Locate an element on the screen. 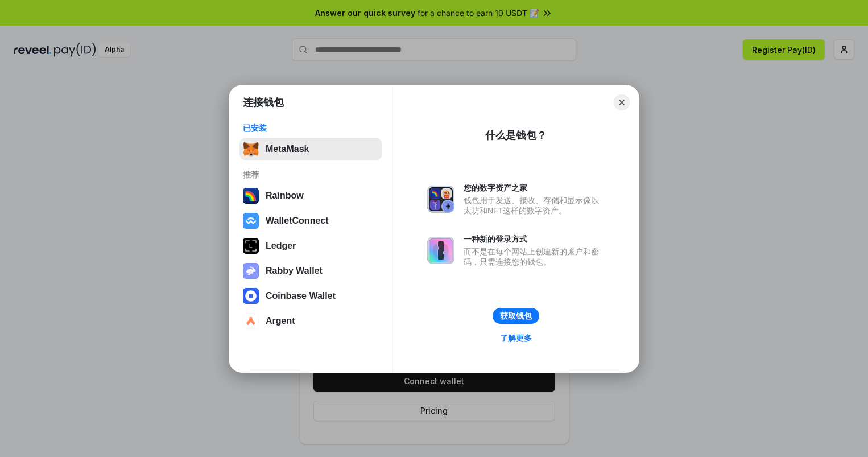 The height and width of the screenshot is (457, 868). div: 一种新的登录方式 is located at coordinates (534, 239).